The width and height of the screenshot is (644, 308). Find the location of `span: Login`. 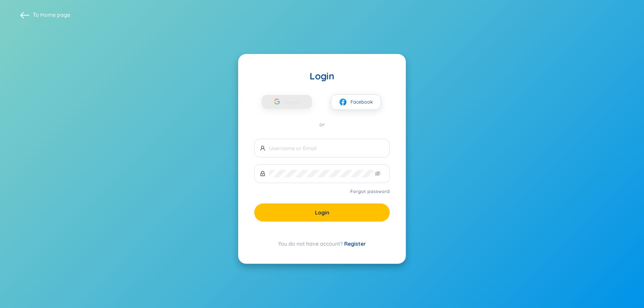

span: Login is located at coordinates (322, 213).